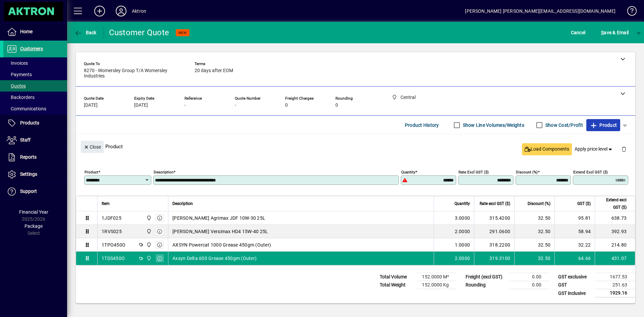  Describe the element at coordinates (494, 245) in the screenshot. I see `div: 318.2200` at that location.